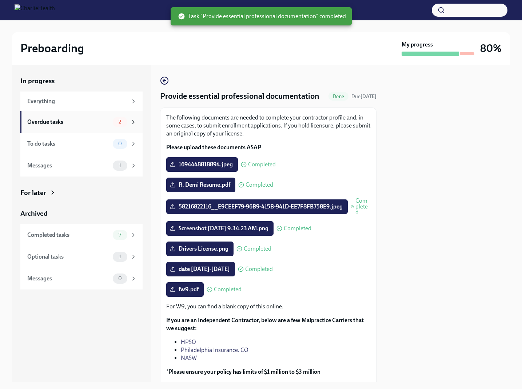  I want to click on div: For later, so click(33, 193).